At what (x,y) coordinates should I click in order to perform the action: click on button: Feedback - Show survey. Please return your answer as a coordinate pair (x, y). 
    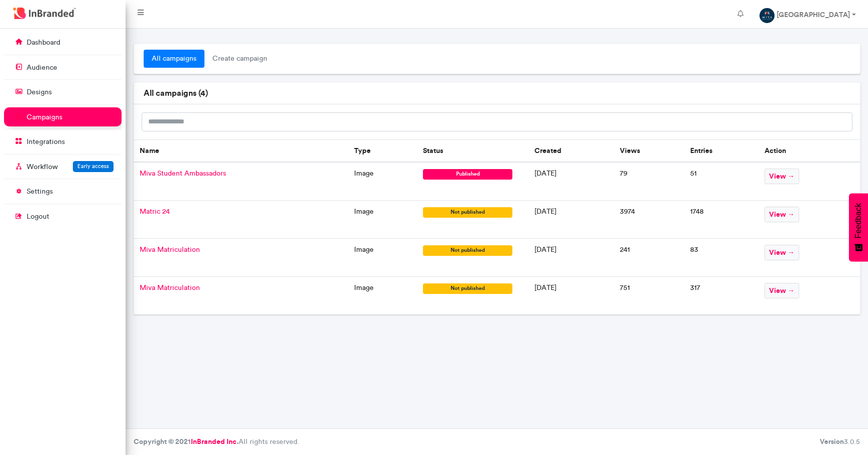
    Looking at the image, I should click on (858, 227).